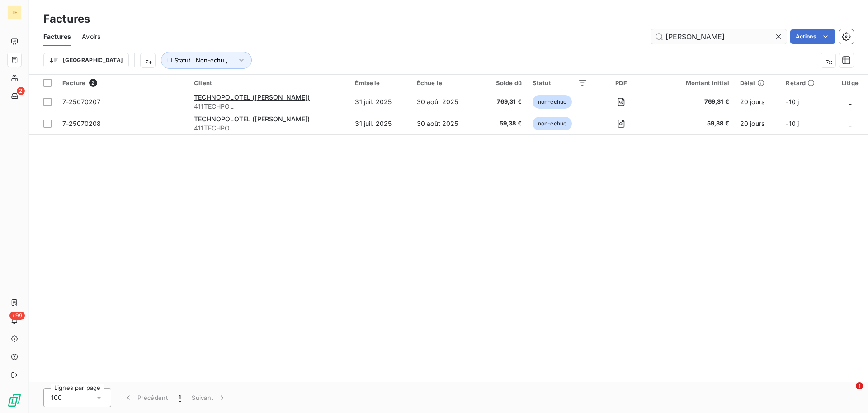  I want to click on div: Retard, so click(807, 82).